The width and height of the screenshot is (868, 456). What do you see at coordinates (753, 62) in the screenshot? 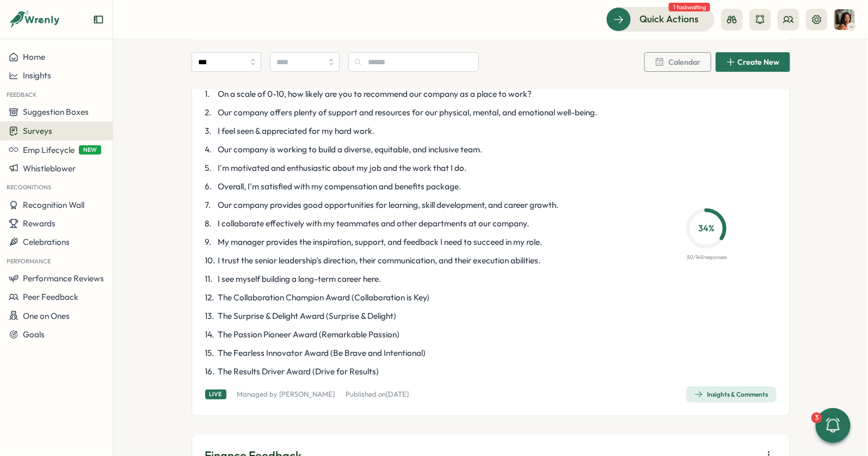
I see `a: Create New` at bounding box center [753, 62].